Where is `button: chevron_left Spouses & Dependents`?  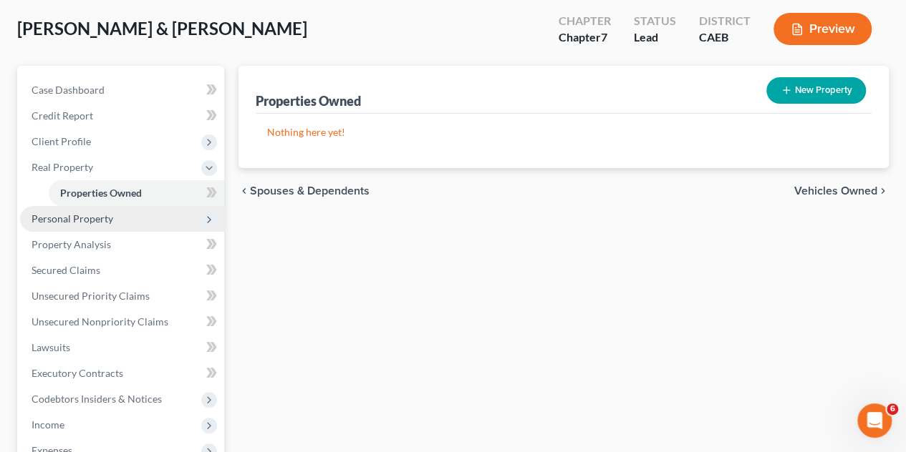 button: chevron_left Spouses & Dependents is located at coordinates (304, 191).